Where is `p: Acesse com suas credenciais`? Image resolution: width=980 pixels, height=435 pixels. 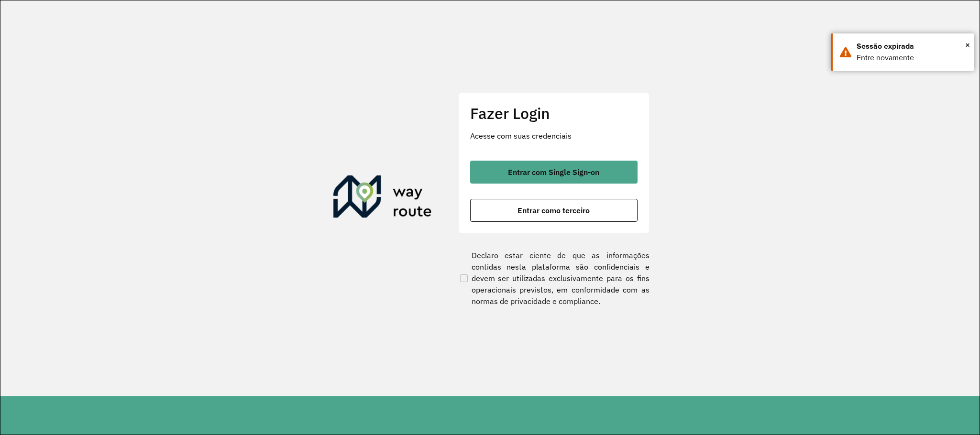
p: Acesse com suas credenciais is located at coordinates (554, 136).